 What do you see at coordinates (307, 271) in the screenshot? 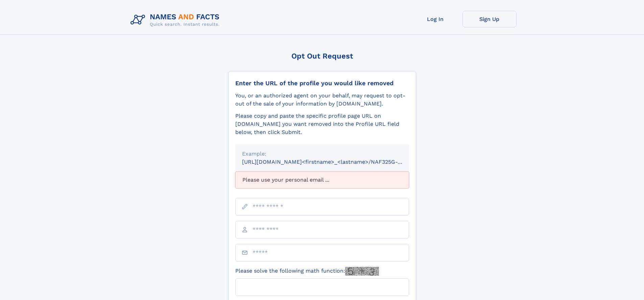
I see `label: Please solve the following math function:` at bounding box center [307, 271].